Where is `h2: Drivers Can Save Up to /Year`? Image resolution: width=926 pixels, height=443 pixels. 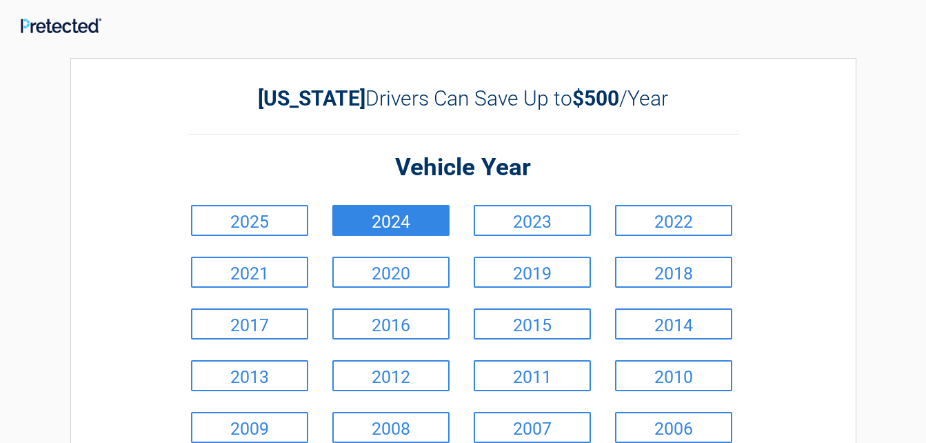 h2: Drivers Can Save Up to /Year is located at coordinates (463, 98).